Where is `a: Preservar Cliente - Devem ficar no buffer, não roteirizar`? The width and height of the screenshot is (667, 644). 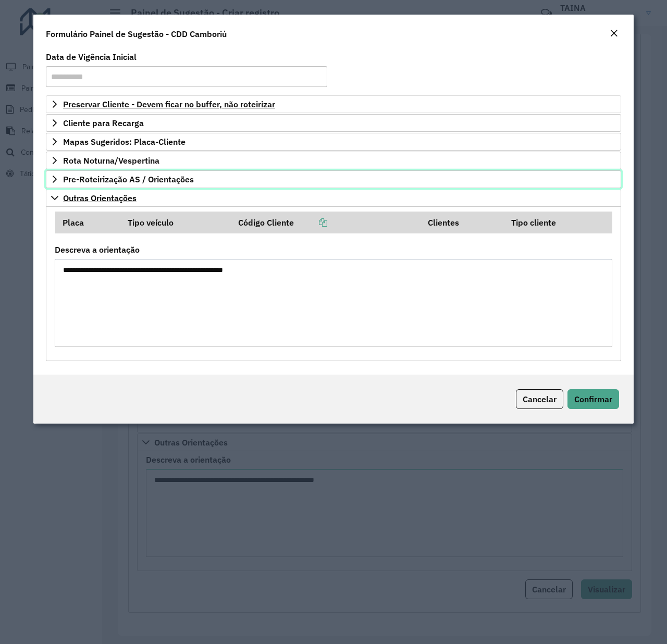 a: Preservar Cliente - Devem ficar no buffer, não roteirizar is located at coordinates (334, 105).